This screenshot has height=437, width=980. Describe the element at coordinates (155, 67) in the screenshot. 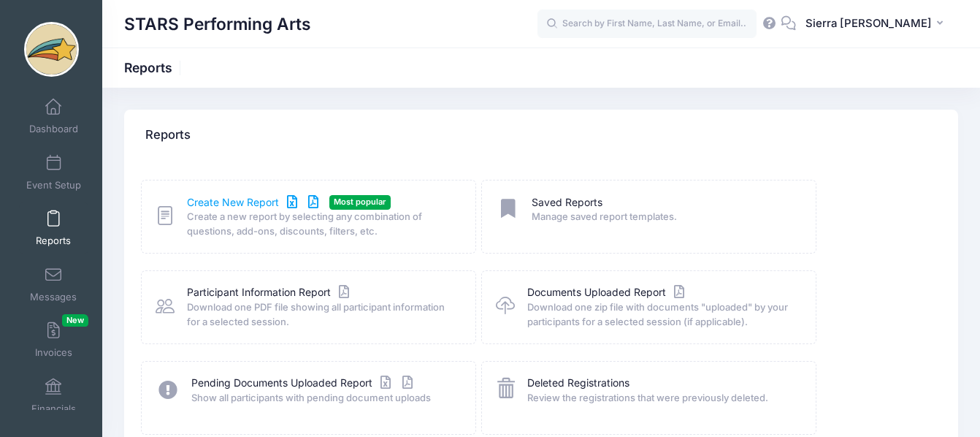

I see `h1: Reports` at that location.